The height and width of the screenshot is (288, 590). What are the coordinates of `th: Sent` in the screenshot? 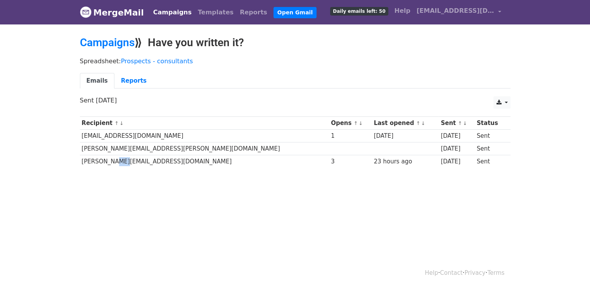 It's located at (457, 123).